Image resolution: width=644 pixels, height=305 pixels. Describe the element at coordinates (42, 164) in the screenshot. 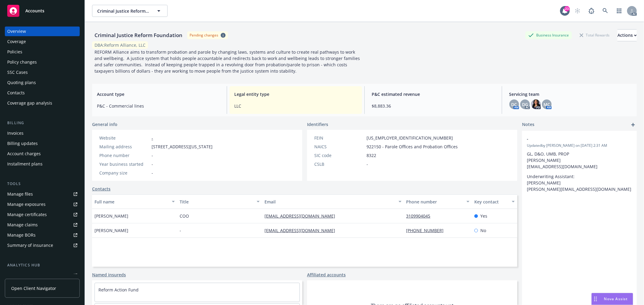

I see `a: Installment plans` at that location.